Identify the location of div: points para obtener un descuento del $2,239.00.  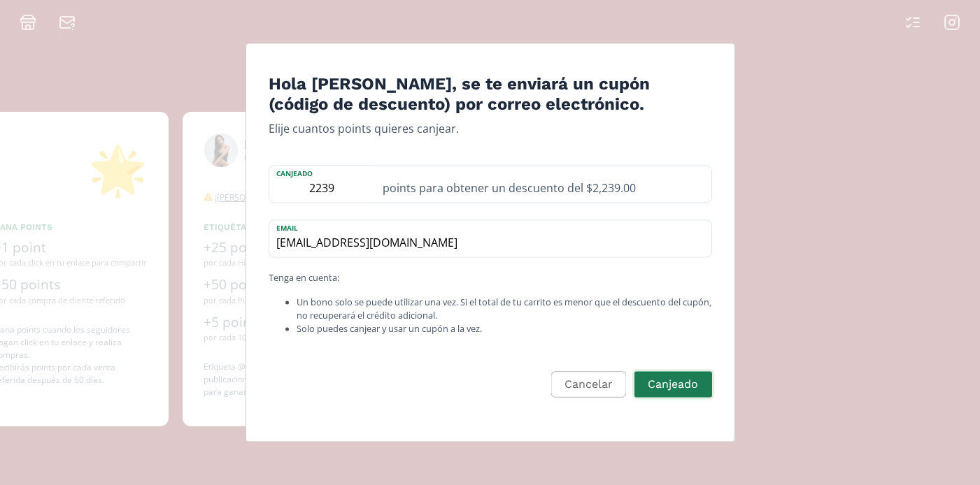
(543, 184).